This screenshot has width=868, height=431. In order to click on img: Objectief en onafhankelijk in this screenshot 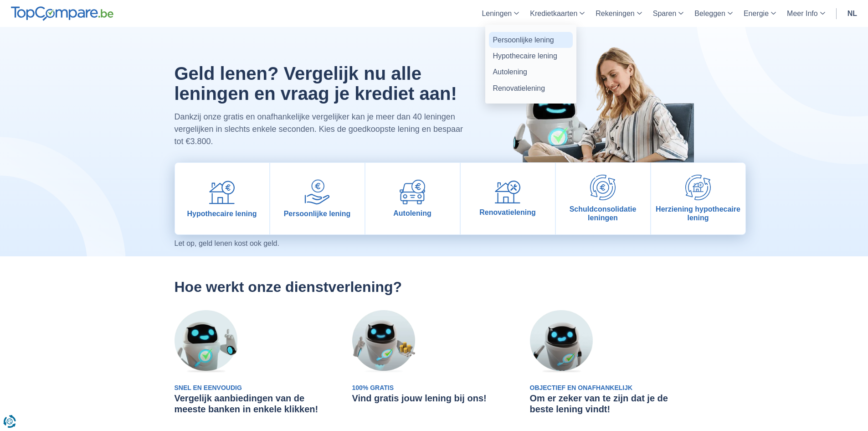, I will do `click(562, 341)`.